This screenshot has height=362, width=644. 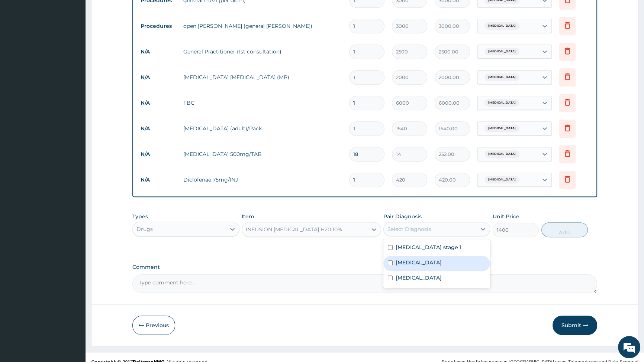 I want to click on textarea: Type your message and hit 'Enter', so click(x=73, y=216).